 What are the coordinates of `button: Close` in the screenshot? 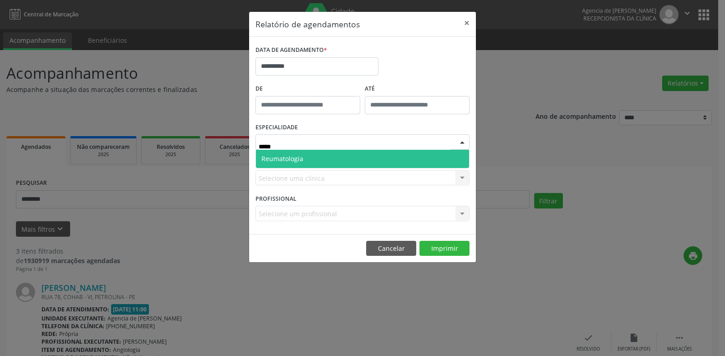 It's located at (467, 23).